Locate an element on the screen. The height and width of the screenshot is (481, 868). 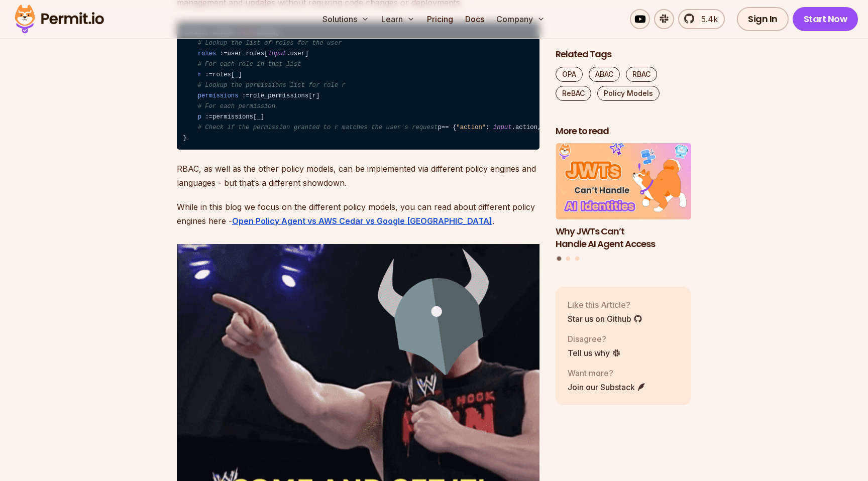
span: 5.4k is located at coordinates (707, 19).